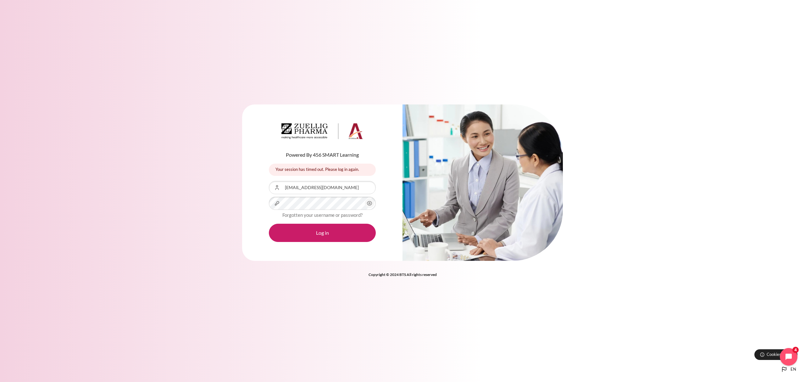 The image size is (805, 382). I want to click on input: Username or Email Address, so click(322, 188).